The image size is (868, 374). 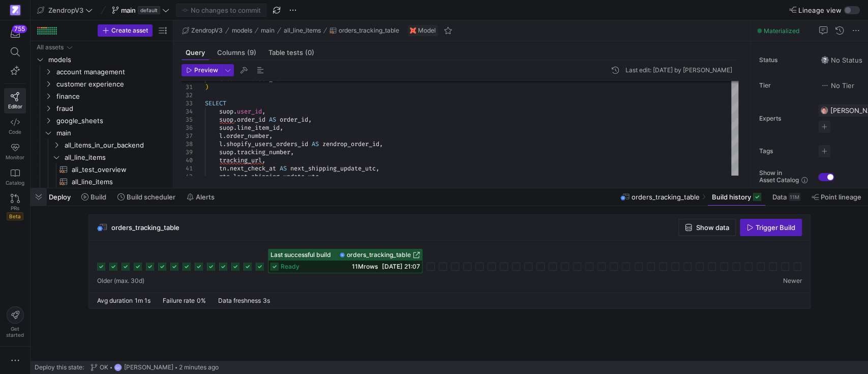 What do you see at coordinates (785, 85) in the screenshot?
I see `span: Tier` at bounding box center [785, 85].